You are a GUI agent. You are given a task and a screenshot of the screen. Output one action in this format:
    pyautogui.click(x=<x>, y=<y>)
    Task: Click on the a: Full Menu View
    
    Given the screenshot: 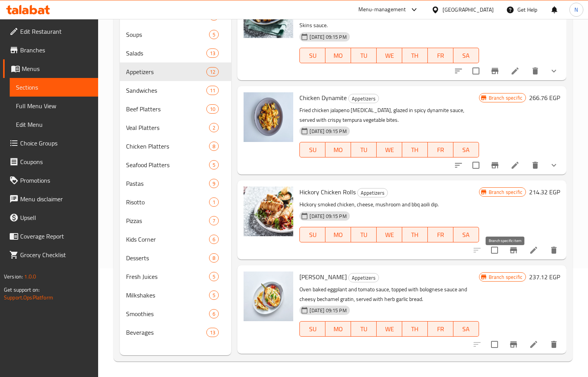 What is the action you would take?
    pyautogui.click(x=54, y=106)
    